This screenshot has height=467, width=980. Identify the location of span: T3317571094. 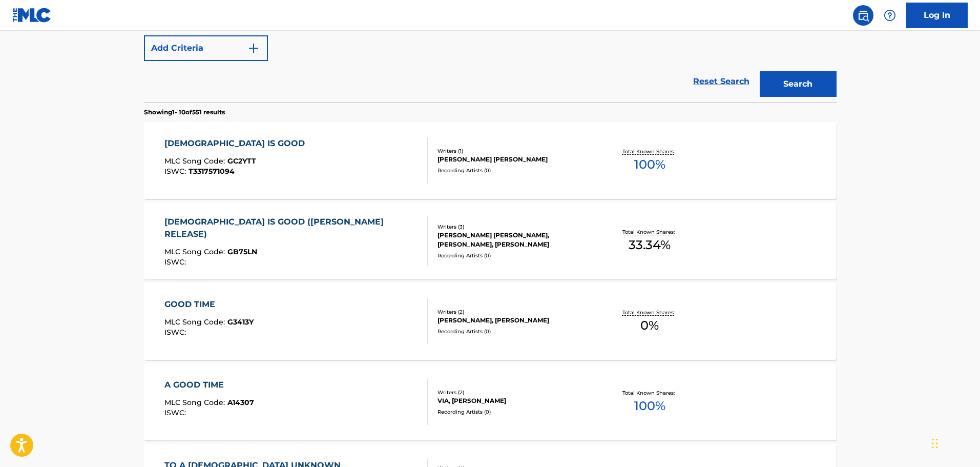
(212, 171).